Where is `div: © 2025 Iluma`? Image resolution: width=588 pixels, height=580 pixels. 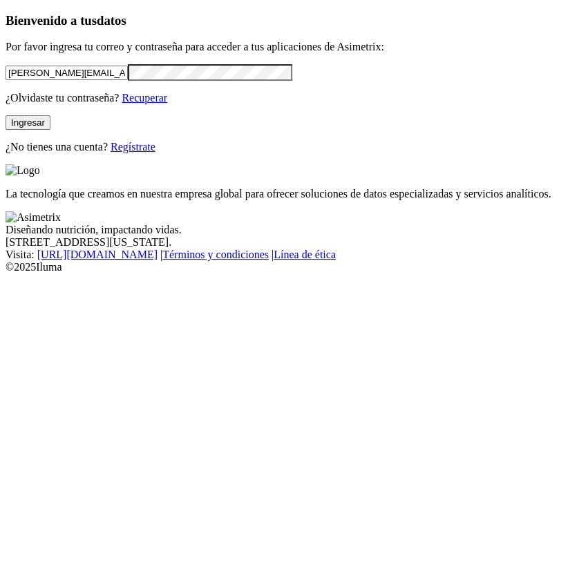
div: © 2025 Iluma is located at coordinates (293, 267).